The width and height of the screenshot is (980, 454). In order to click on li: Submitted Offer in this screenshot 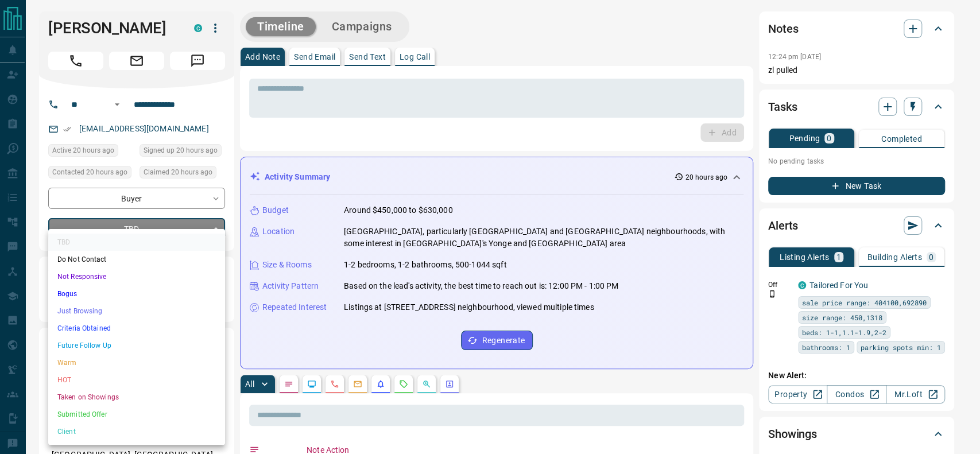, I will do `click(136, 415)`.